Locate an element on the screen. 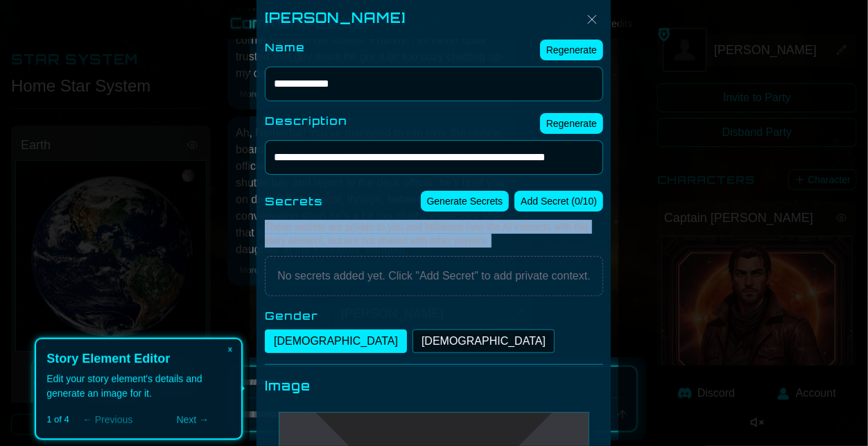 This screenshot has width=868, height=446. div: Edit your story element's details and generate an image for it. is located at coordinates (138, 387).